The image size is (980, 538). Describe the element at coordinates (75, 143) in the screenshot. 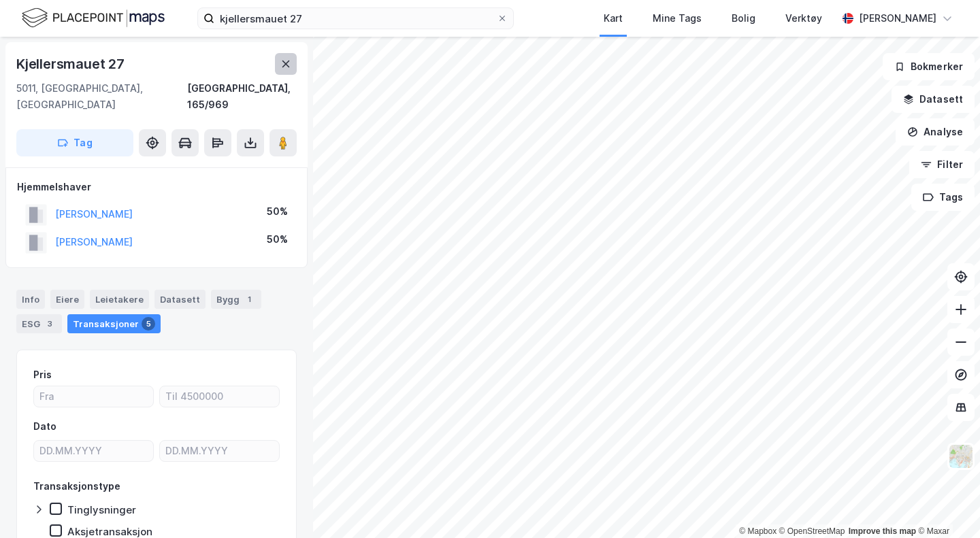

I see `button: Tag` at that location.